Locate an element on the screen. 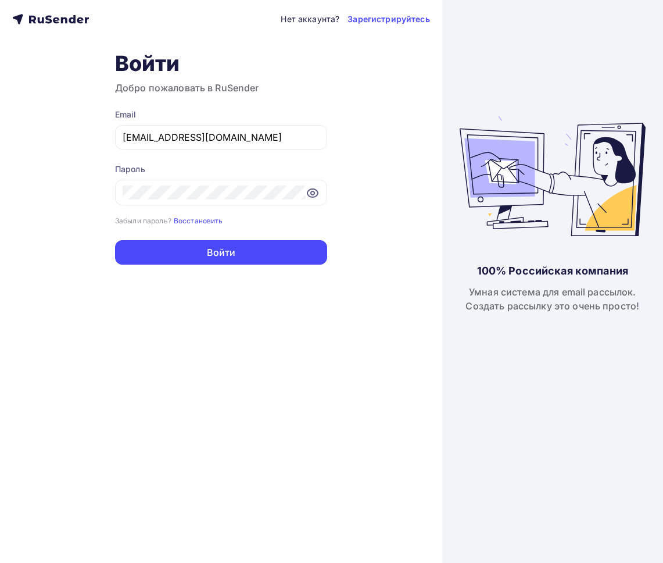 The height and width of the screenshot is (563, 663). a: Восстановить is located at coordinates (198, 220).